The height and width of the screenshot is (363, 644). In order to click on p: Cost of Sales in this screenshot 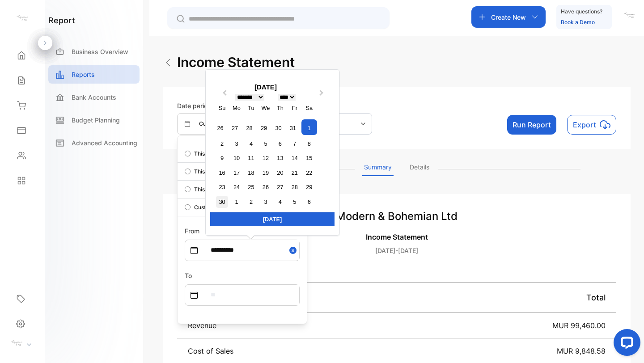, I will do `click(210, 351)`.